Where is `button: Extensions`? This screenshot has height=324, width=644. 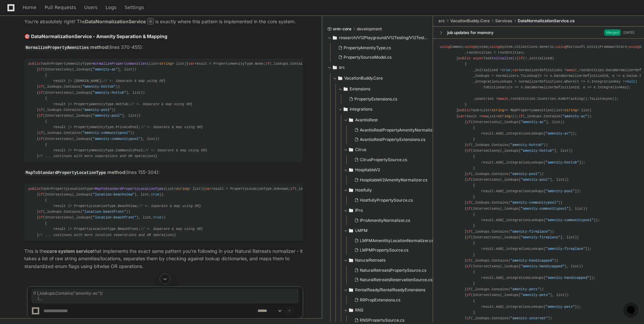 button: Extensions is located at coordinates (389, 89).